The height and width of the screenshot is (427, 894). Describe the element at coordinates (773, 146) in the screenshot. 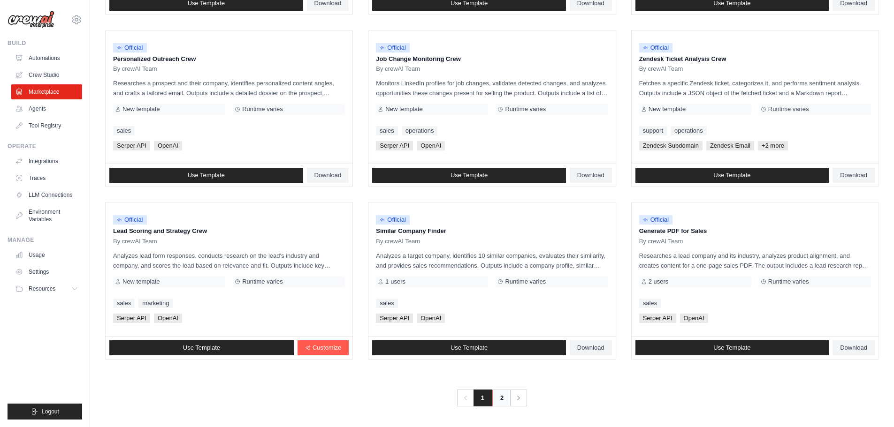

I see `span: +2 more` at that location.